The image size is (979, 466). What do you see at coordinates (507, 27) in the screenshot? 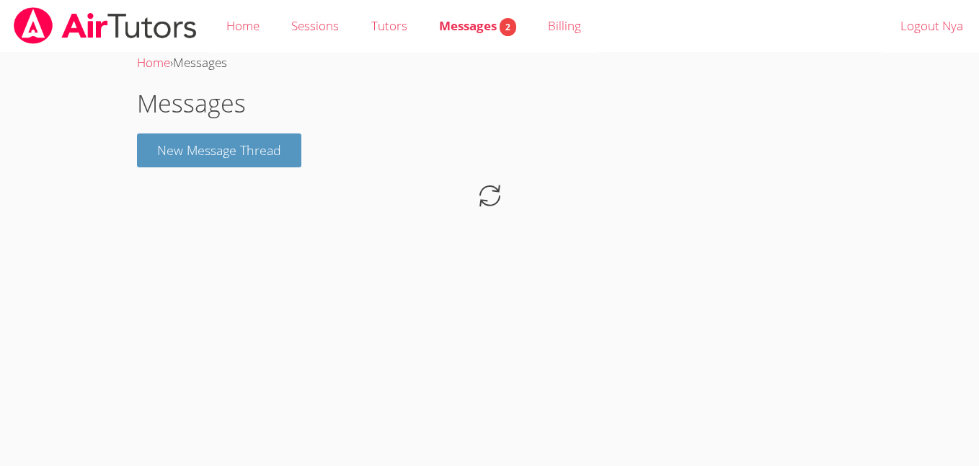
I see `span: 2` at bounding box center [507, 27].